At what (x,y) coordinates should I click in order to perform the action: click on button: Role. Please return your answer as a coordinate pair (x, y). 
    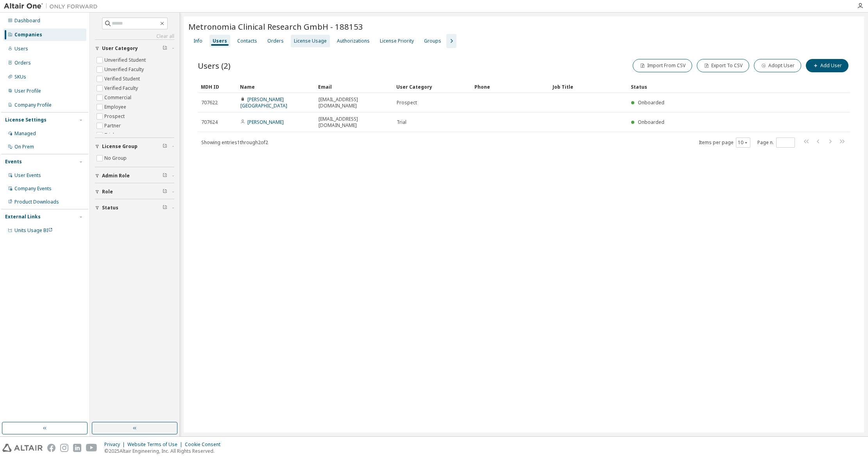
    Looking at the image, I should click on (134, 192).